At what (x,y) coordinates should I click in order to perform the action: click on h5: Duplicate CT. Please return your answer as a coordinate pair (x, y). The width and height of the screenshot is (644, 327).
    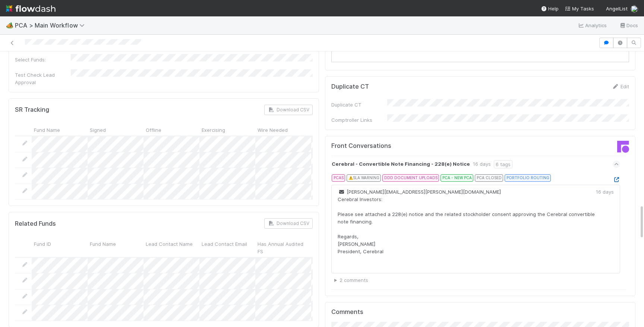
    Looking at the image, I should click on (350, 87).